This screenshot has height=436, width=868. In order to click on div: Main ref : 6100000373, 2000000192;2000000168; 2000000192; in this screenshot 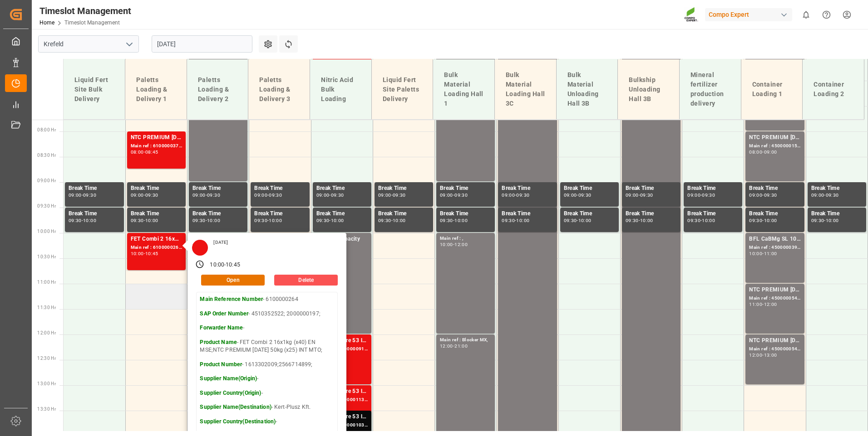, I will do `click(156, 146)`.